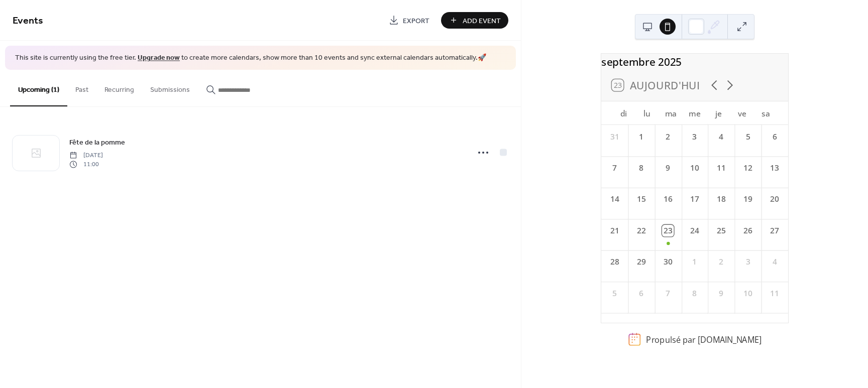 This screenshot has height=388, width=868. What do you see at coordinates (97, 142) in the screenshot?
I see `a: Fête de la pomme` at bounding box center [97, 142].